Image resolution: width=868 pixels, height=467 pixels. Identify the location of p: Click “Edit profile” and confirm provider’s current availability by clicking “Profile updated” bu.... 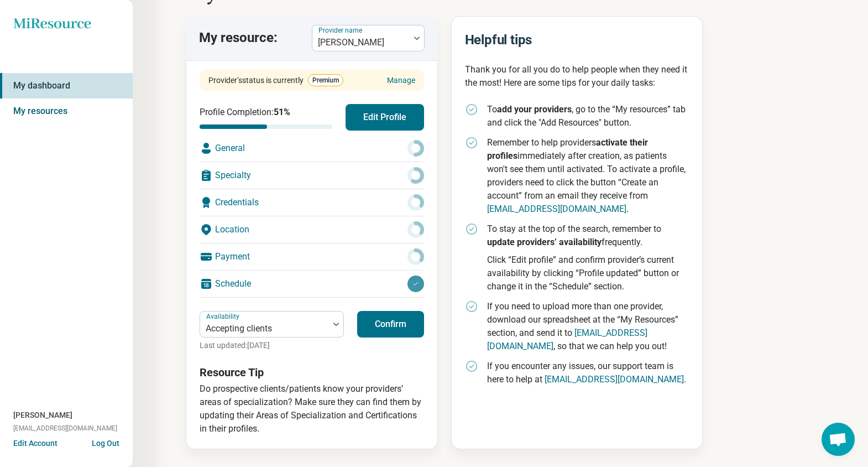
(588, 273).